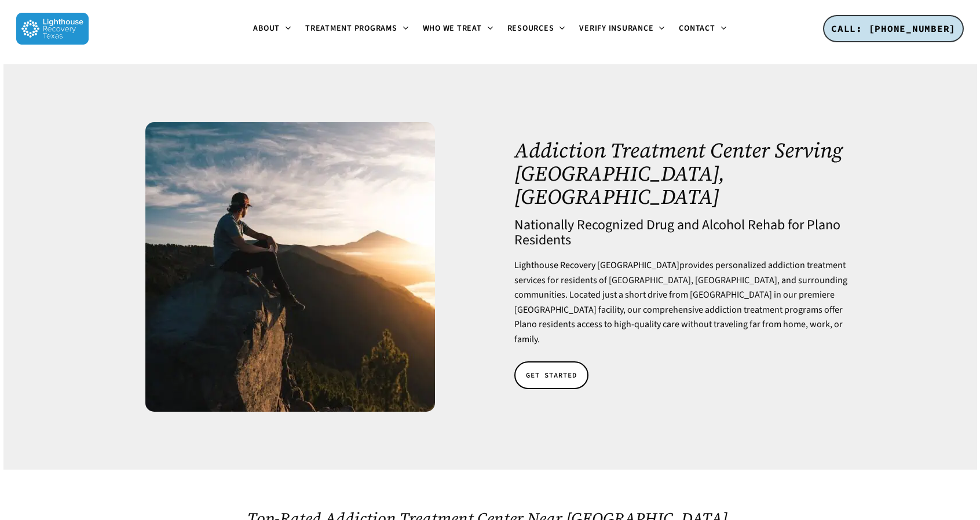 This screenshot has height=520, width=980. Describe the element at coordinates (351, 28) in the screenshot. I see `span: Treatment Programs` at that location.